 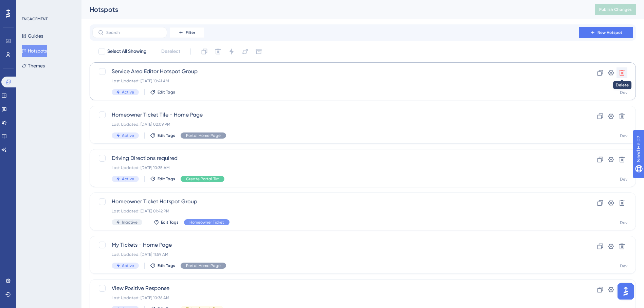 What do you see at coordinates (336, 245) in the screenshot?
I see `span: My Tickets - Home Page` at bounding box center [336, 245].